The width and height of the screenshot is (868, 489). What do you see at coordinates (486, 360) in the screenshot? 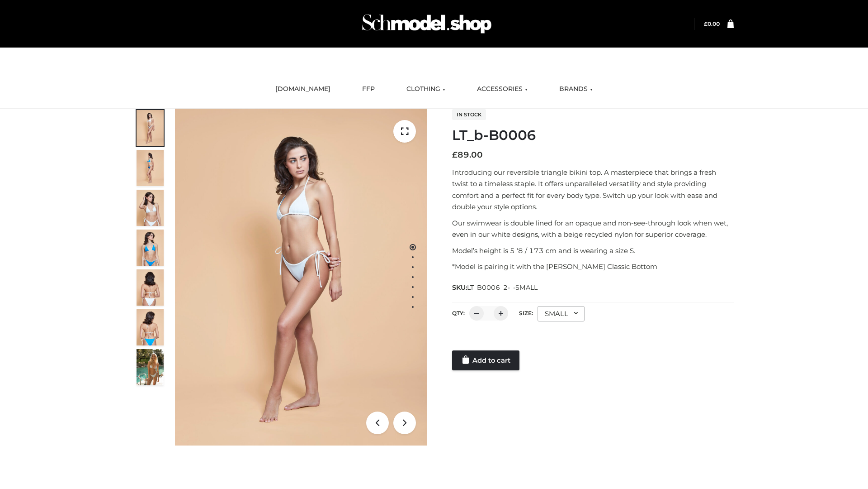
I see `a: Add to cart` at bounding box center [486, 360].